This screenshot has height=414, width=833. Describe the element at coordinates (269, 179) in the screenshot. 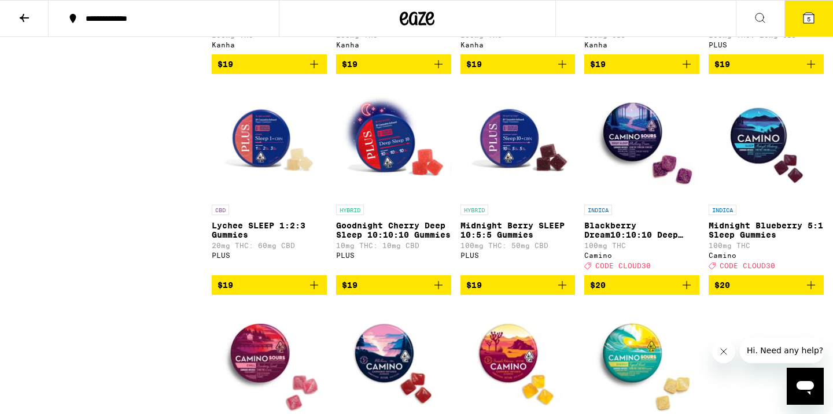

I see `a: Open page for Lychee SLEEP 1:2:3 Gummies from PLUS` at that location.